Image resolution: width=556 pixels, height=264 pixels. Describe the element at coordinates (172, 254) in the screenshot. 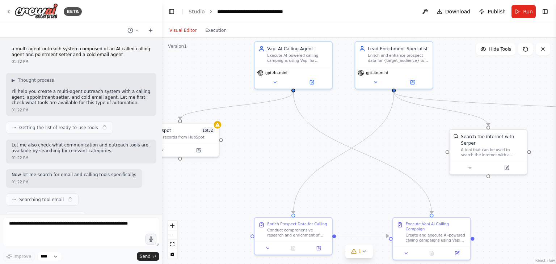

I see `button: toggle interactivity` at that location.